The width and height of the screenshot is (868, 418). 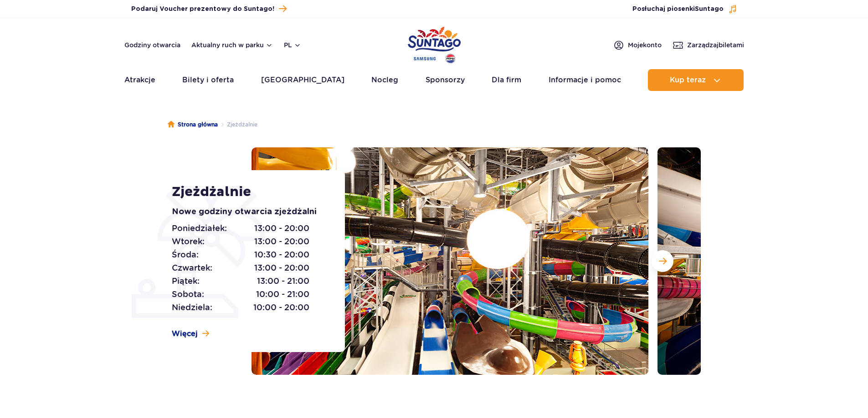 What do you see at coordinates (237, 124) in the screenshot?
I see `li: Zjeżdżalnie` at bounding box center [237, 124].